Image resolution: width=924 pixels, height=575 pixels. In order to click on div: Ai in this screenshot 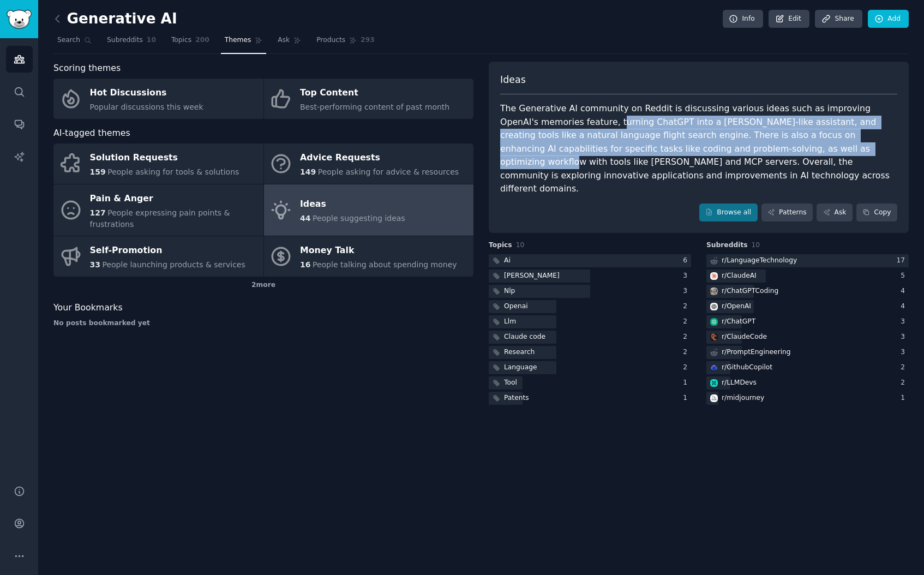, I will do `click(507, 261)`.